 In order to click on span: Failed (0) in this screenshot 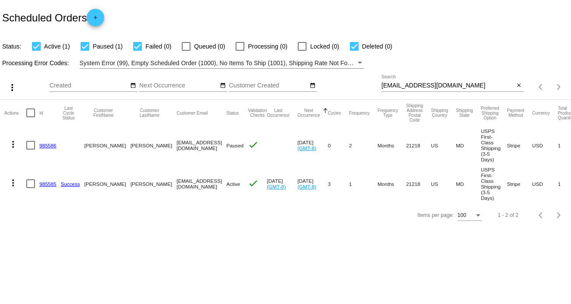, I will do `click(158, 46)`.